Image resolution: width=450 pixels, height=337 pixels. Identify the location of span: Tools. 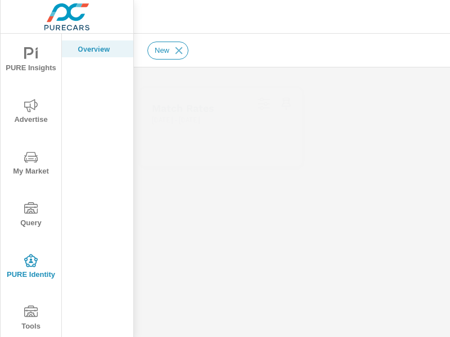
(31, 319).